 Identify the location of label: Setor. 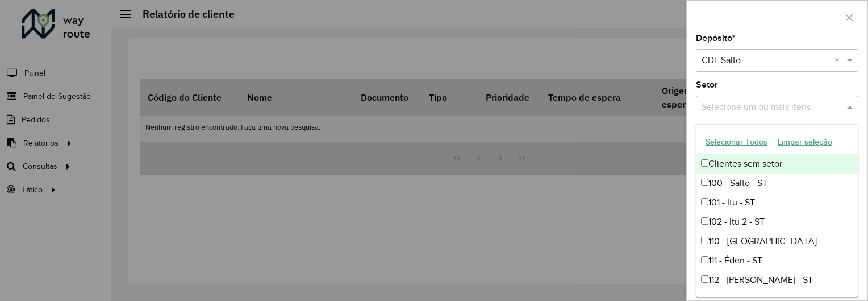
(707, 85).